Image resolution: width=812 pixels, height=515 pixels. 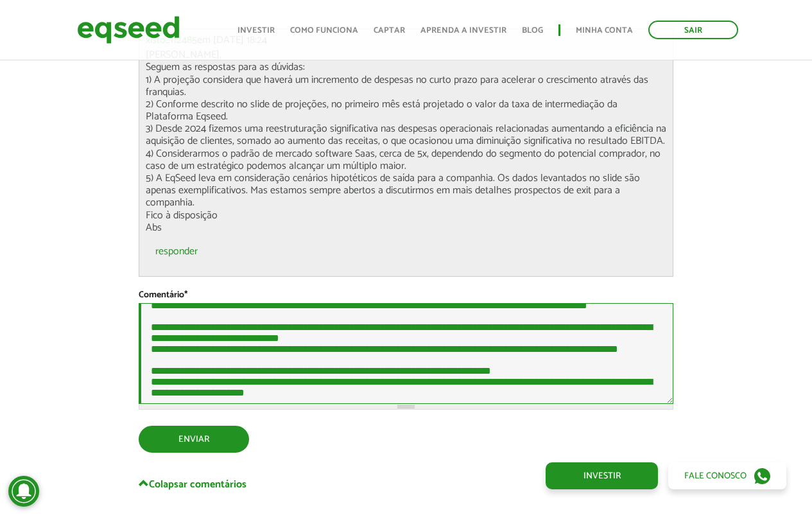 What do you see at coordinates (464, 30) in the screenshot?
I see `a: Aprenda a investir` at bounding box center [464, 30].